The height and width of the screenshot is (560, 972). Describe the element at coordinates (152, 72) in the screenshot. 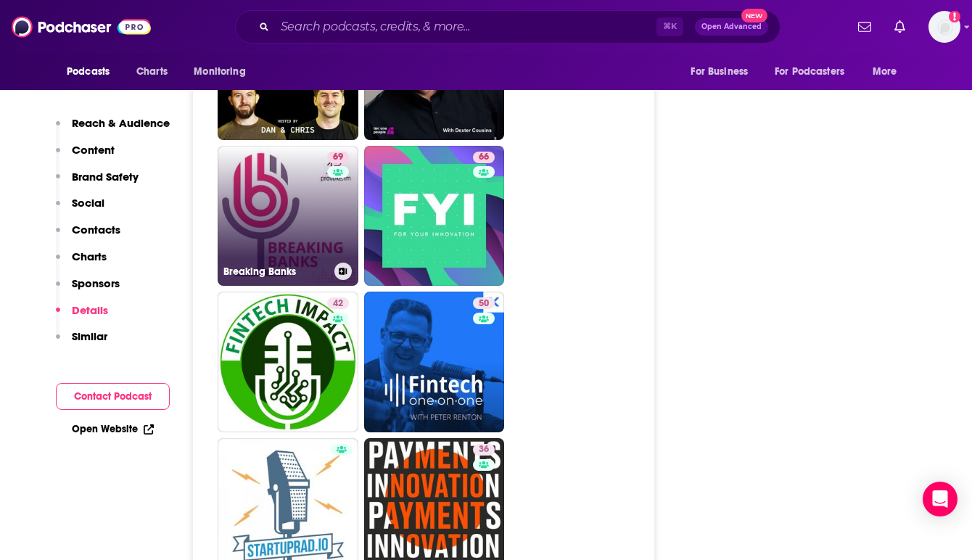

I see `a: Charts` at that location.